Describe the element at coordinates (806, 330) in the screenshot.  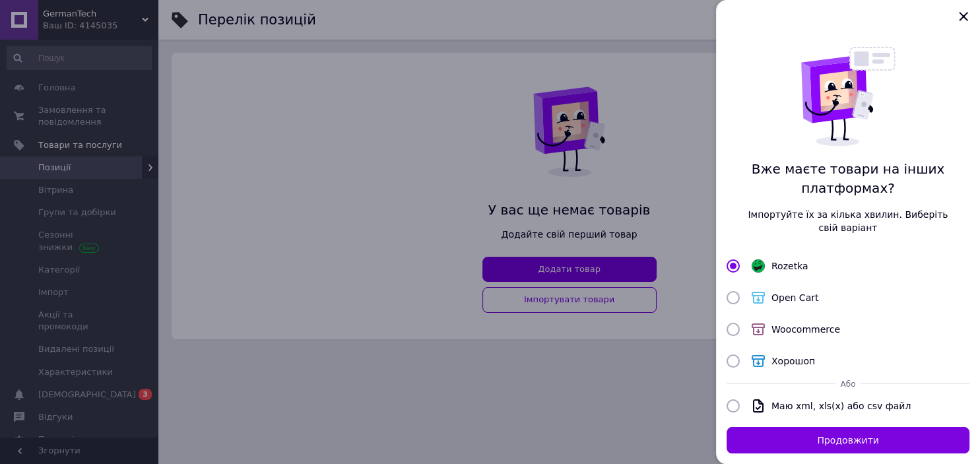
I see `span: Woocommerce` at that location.